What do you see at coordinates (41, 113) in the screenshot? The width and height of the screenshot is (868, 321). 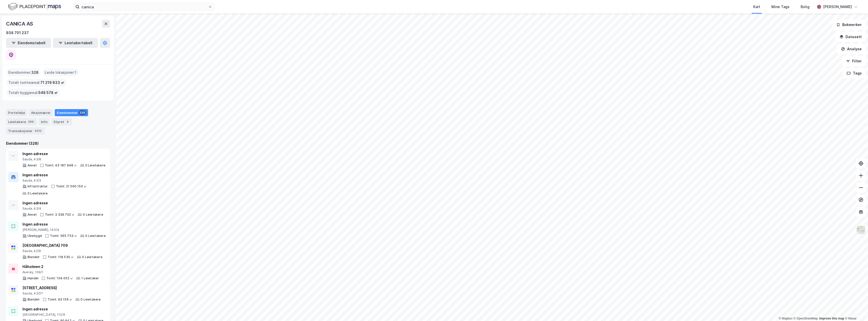 I see `div: Aksjonærer` at bounding box center [41, 113].